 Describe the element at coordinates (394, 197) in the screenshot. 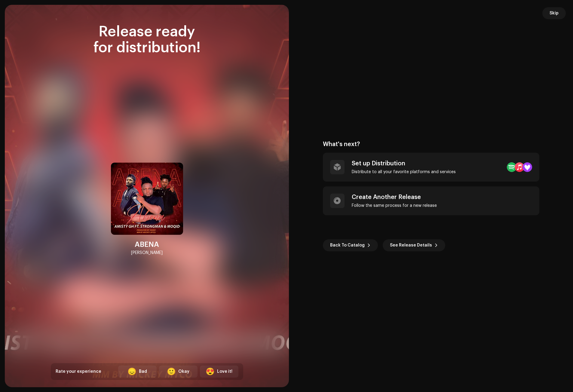

I see `div: Create Another Release` at that location.